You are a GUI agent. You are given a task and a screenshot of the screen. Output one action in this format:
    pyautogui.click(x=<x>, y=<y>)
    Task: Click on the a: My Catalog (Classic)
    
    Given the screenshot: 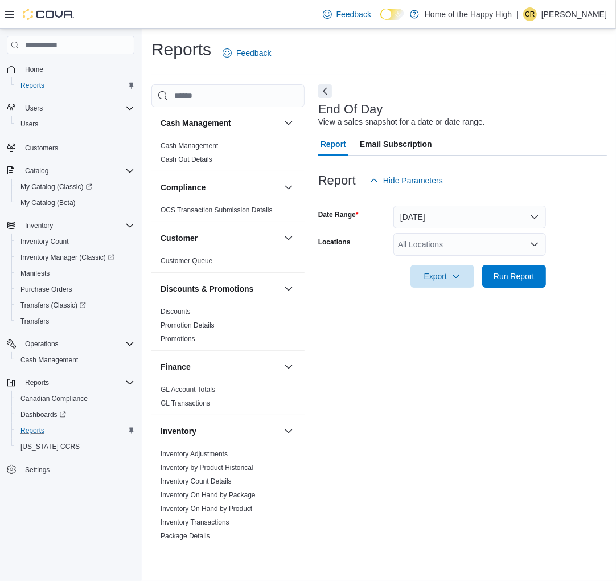 What is the action you would take?
    pyautogui.click(x=56, y=187)
    